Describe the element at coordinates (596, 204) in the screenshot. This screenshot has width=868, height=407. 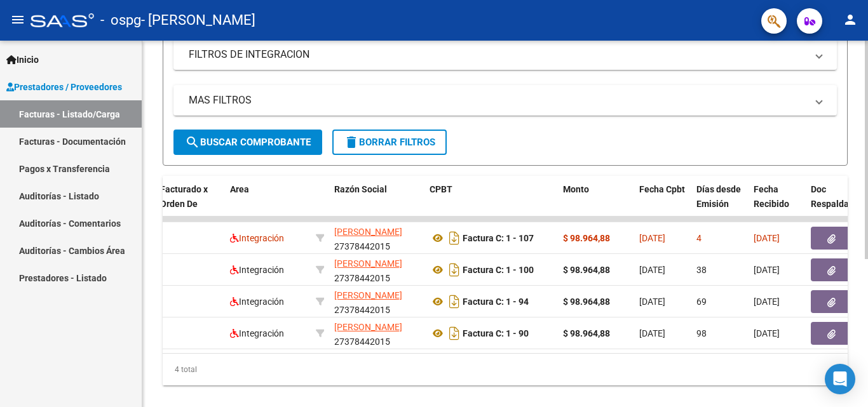
I see `datatable-header-cell: Monto` at that location.